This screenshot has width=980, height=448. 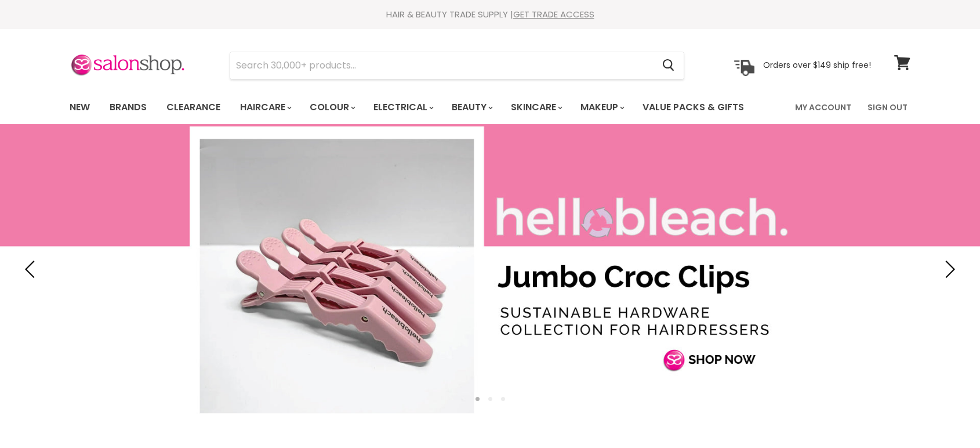 I want to click on a: GET TRADE ACCESS, so click(x=554, y=14).